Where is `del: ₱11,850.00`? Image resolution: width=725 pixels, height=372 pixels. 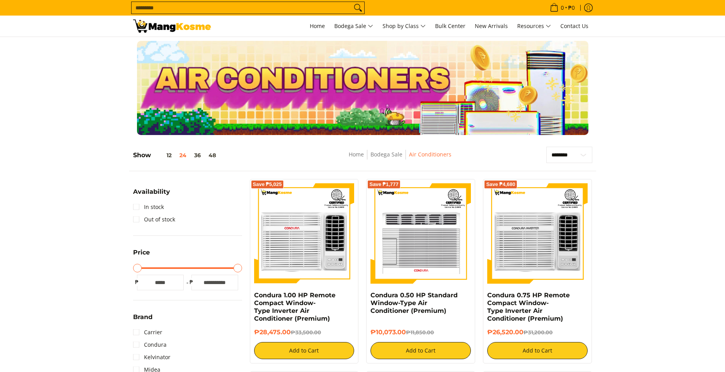 del: ₱11,850.00 is located at coordinates (420, 332).